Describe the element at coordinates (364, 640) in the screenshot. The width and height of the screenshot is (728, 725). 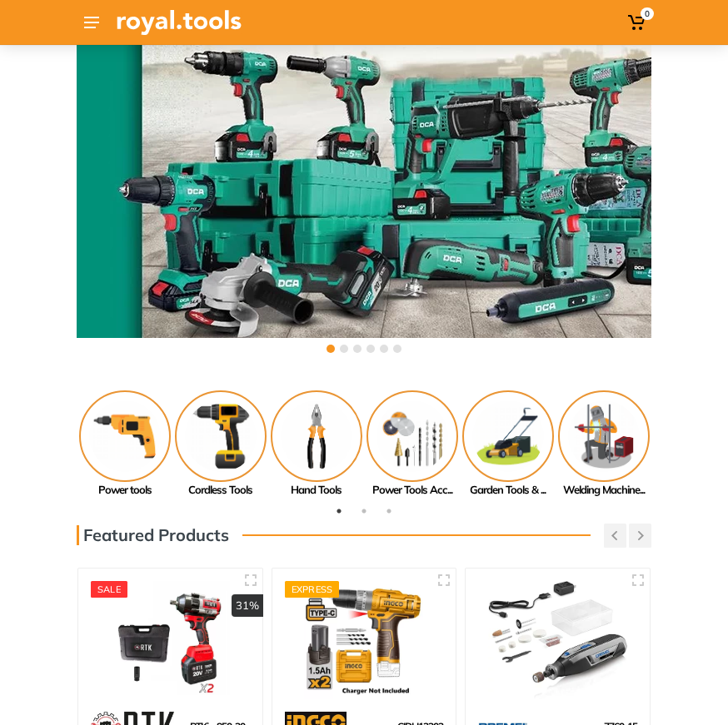
I see `img: Royal Tools - 12V Impact Drill cordless` at that location.